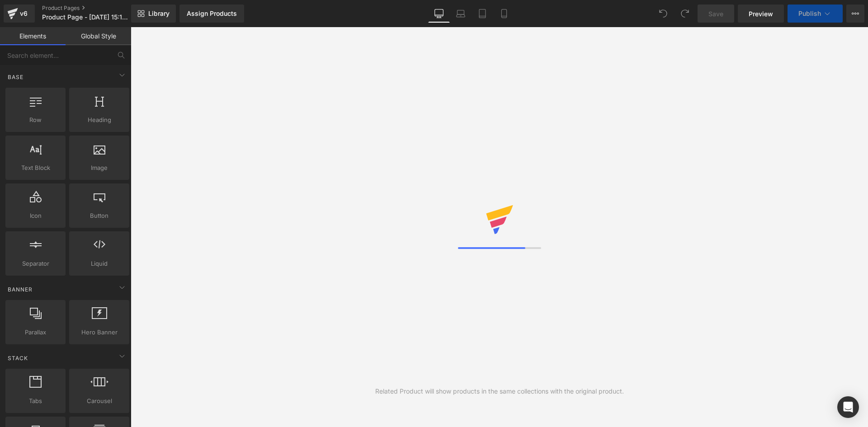 The height and width of the screenshot is (427, 868). I want to click on span: Library, so click(159, 13).